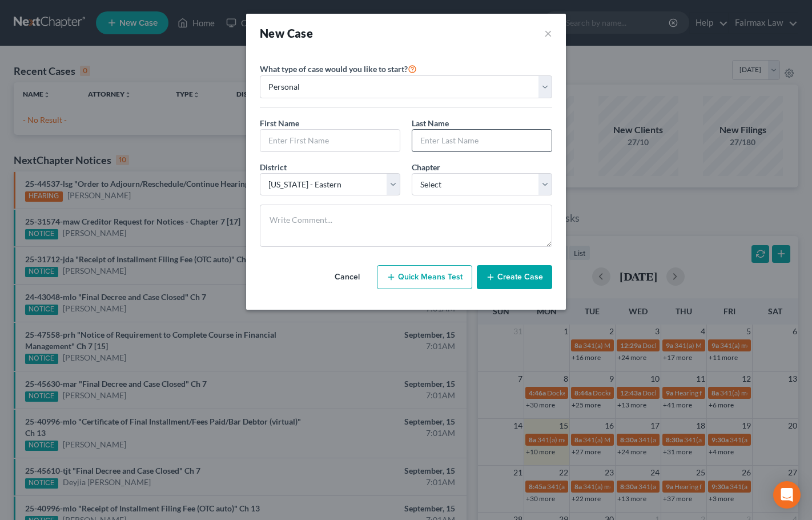  I want to click on label: What type of case would you like to start?, so click(338, 68).